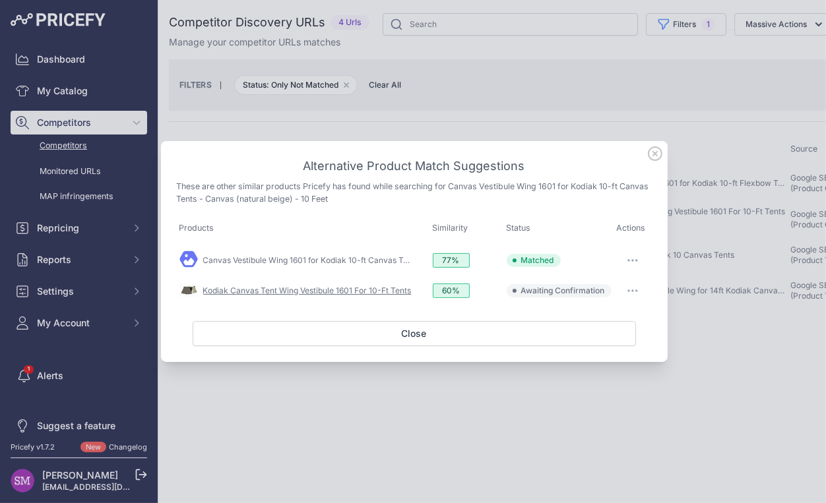 The height and width of the screenshot is (503, 826). What do you see at coordinates (538, 261) in the screenshot?
I see `span: Matched` at bounding box center [538, 261].